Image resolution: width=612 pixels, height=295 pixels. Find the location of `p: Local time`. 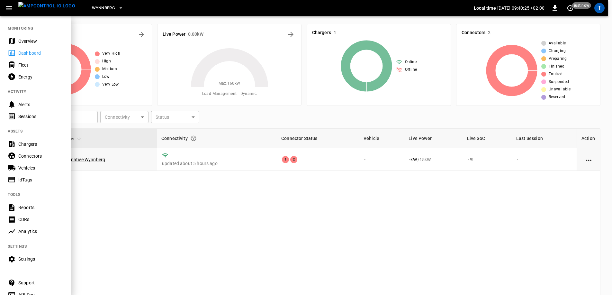

p: Local time is located at coordinates (485, 8).